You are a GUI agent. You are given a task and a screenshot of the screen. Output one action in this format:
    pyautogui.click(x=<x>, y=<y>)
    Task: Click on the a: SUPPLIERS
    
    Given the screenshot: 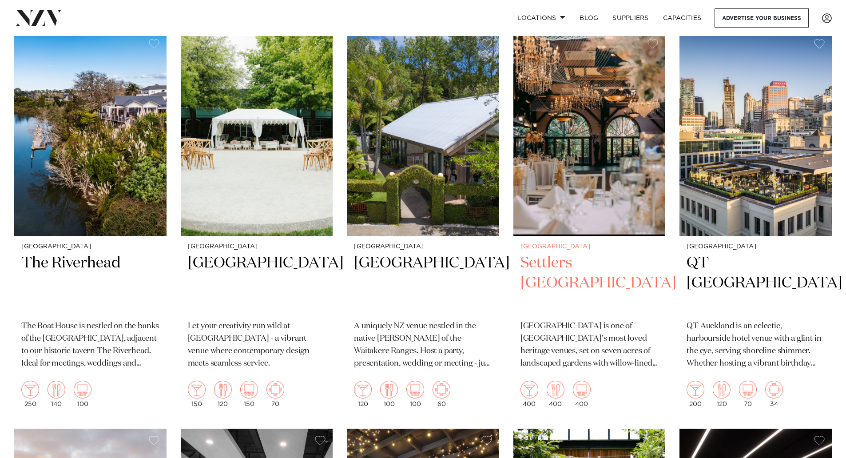 What is the action you would take?
    pyautogui.click(x=630, y=18)
    